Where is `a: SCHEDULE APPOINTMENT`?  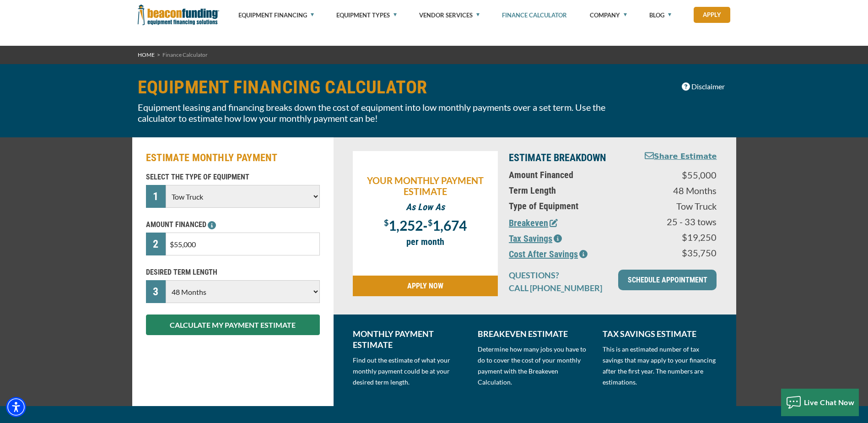 a: SCHEDULE APPOINTMENT is located at coordinates (667, 280).